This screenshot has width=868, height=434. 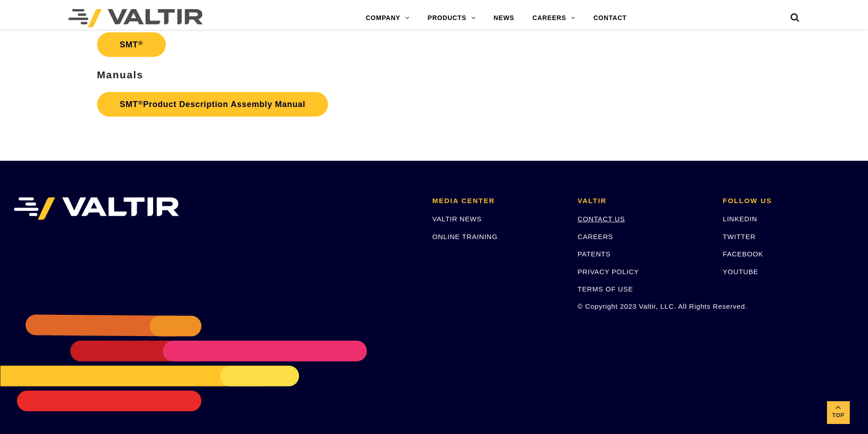 I want to click on a: Top, so click(x=838, y=413).